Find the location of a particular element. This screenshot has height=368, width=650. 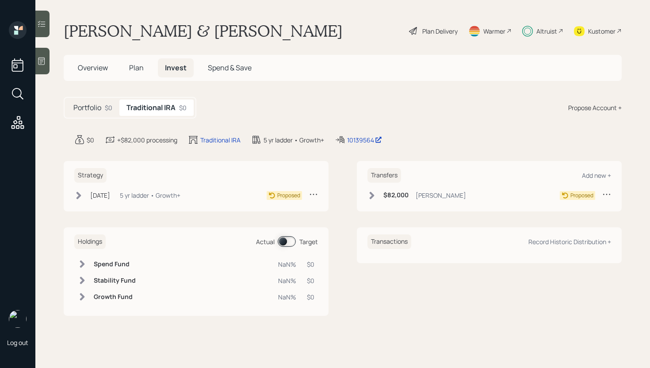

span: Invest is located at coordinates (175, 68).